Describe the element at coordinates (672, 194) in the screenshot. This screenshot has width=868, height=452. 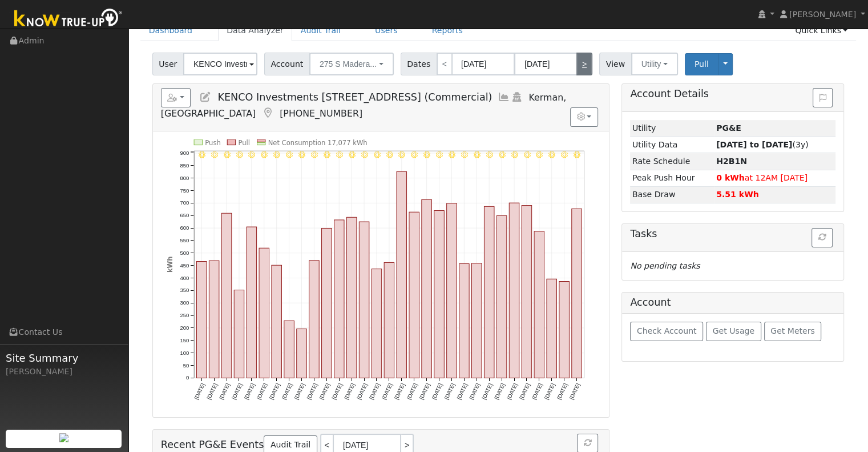
I see `td: Base Draw` at that location.